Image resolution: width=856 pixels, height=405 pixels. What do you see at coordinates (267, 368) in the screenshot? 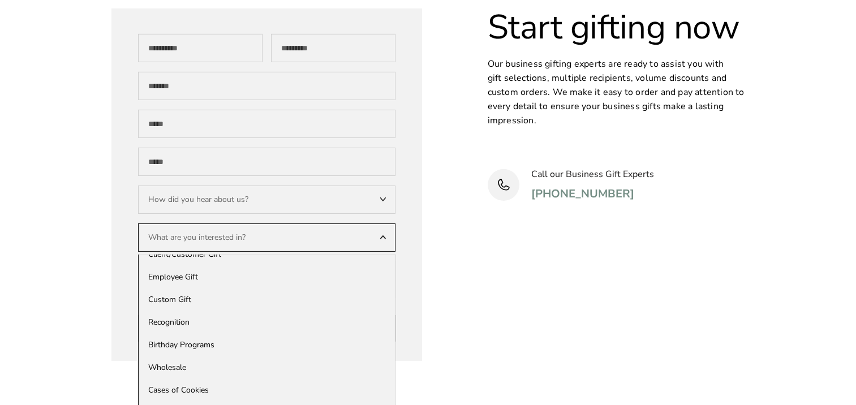
I see `div: Wholesale` at bounding box center [267, 368].